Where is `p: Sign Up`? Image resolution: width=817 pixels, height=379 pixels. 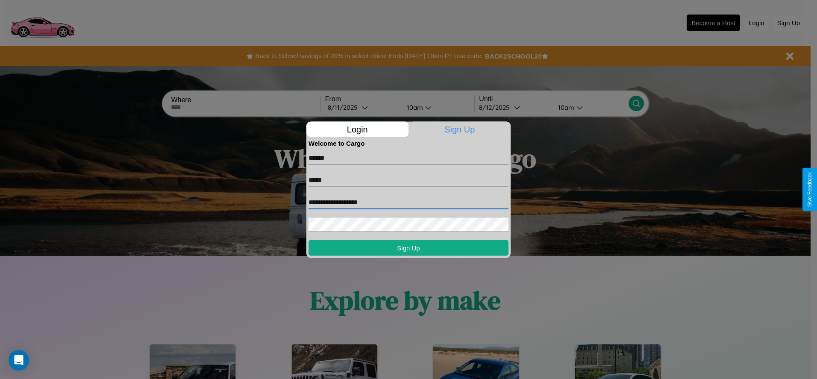 p: Sign Up is located at coordinates (460, 129).